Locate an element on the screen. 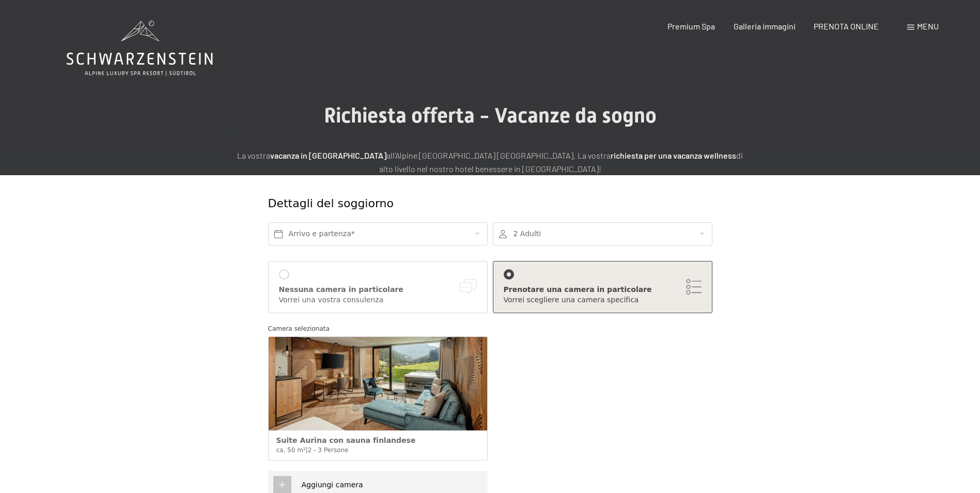  span: Galleria immagini is located at coordinates (765, 26).